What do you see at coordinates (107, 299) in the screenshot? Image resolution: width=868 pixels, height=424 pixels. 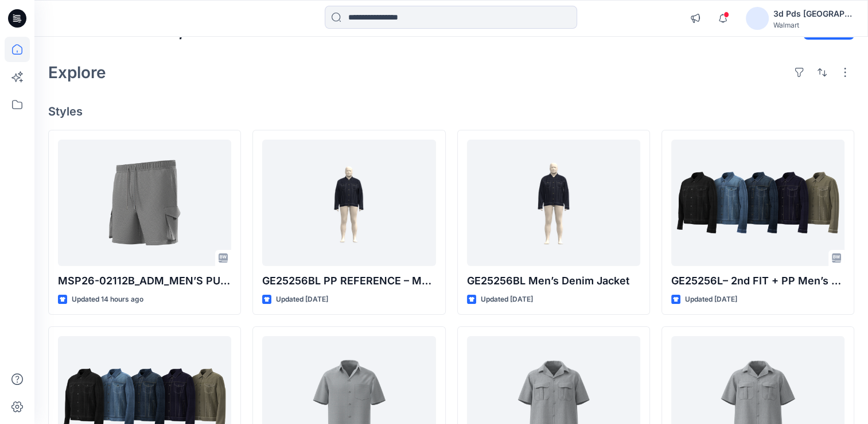 I see `p: Updated 14 hours ago` at bounding box center [107, 299].